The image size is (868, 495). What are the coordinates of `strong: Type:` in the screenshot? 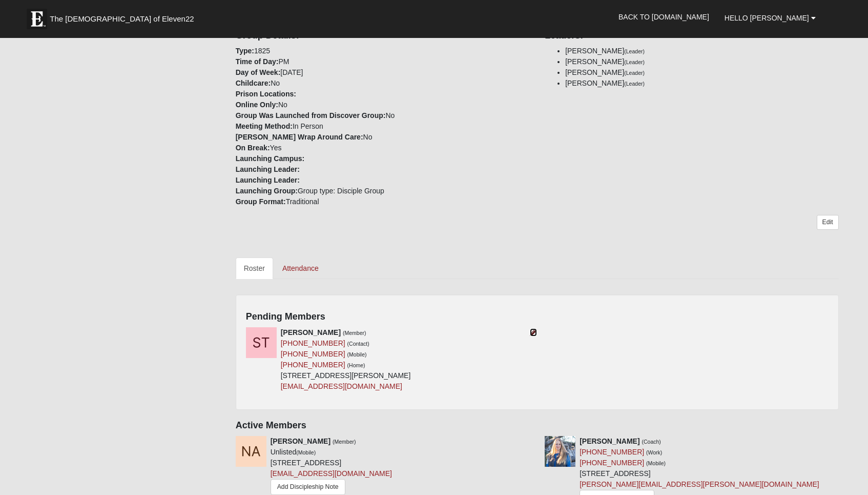 It's located at (245, 51).